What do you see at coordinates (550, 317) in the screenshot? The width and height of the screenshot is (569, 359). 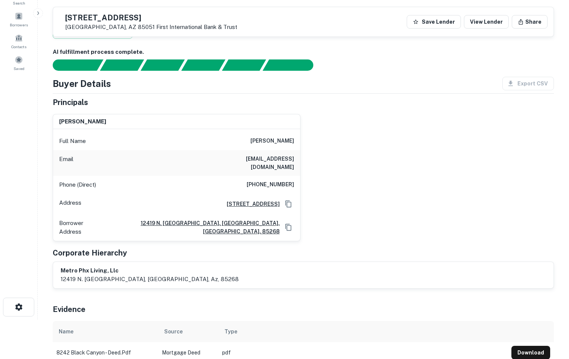 I see `div: Chat Widget` at bounding box center [550, 317].